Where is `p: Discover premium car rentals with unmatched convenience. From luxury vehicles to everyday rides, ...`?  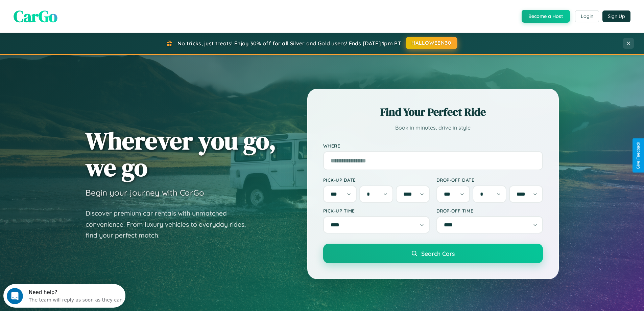
p: Discover premium car rentals with unmatched convenience. From luxury vehicles to everyday rides, ... is located at coordinates (170, 224).